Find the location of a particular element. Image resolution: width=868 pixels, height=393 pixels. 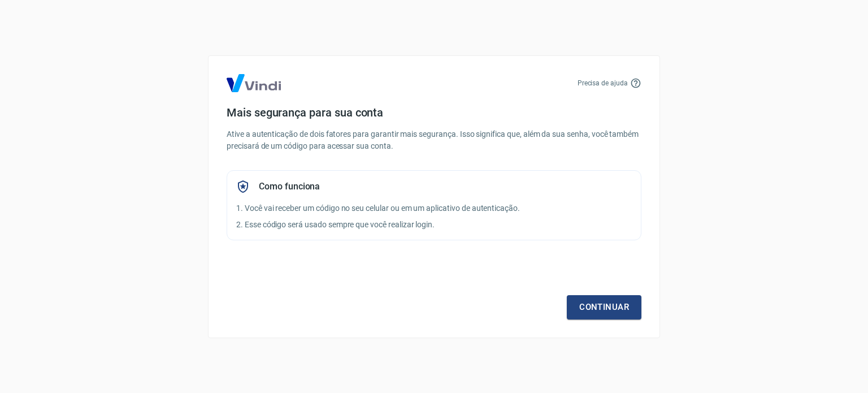

p: Precisa de ajuda is located at coordinates (602, 83).